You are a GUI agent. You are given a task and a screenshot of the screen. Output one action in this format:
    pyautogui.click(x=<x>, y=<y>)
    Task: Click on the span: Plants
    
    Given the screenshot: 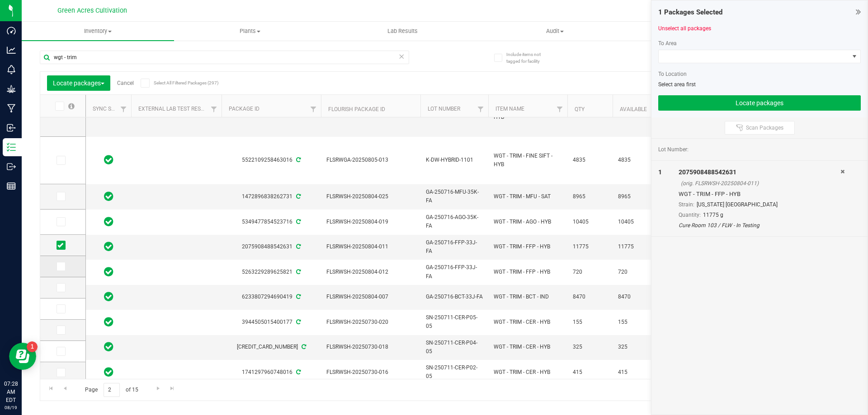 What is the action you would take?
    pyautogui.click(x=250, y=31)
    